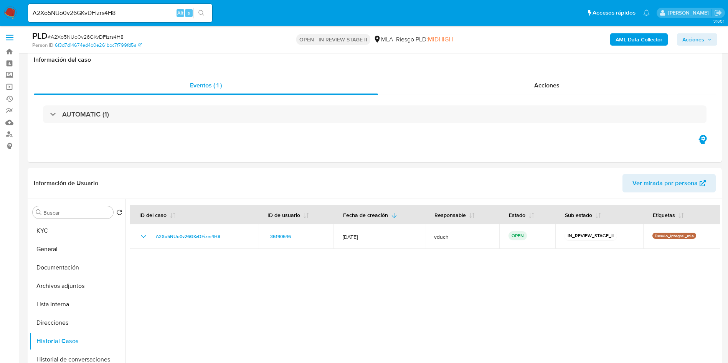 This screenshot has height=363, width=728. Describe the element at coordinates (77, 323) in the screenshot. I see `button: Direcciones` at that location.